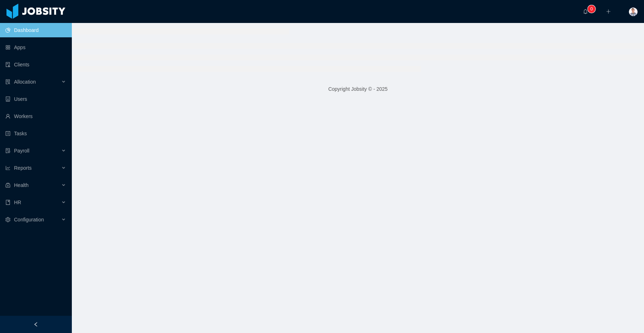 The image size is (644, 333). What do you see at coordinates (36, 99) in the screenshot?
I see `a: icon: robotUsers` at bounding box center [36, 99].